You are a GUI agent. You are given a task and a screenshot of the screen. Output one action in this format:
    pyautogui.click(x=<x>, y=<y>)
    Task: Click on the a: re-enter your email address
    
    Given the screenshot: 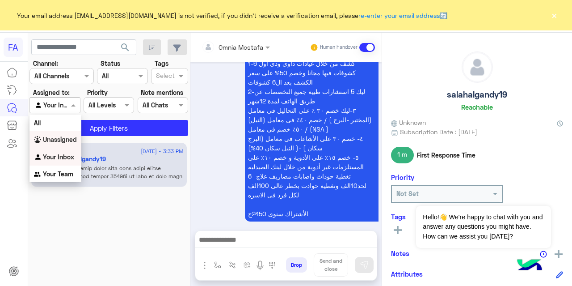 What is the action you would take?
    pyautogui.click(x=399, y=15)
    